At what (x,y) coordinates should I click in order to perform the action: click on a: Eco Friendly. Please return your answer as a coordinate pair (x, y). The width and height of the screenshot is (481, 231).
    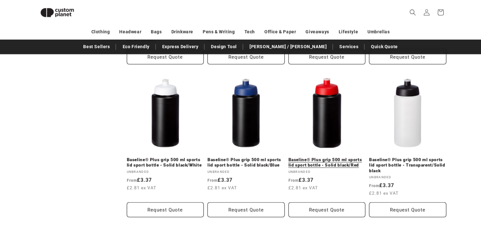
    Looking at the image, I should click on (136, 46).